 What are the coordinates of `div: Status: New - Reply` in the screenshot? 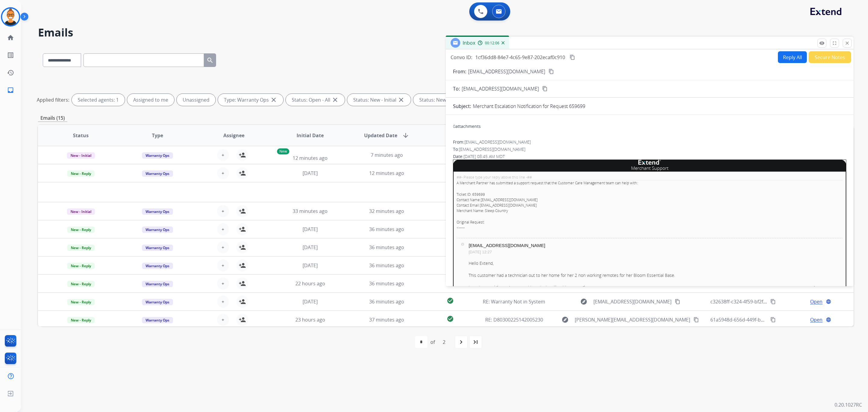 It's located at (445, 100).